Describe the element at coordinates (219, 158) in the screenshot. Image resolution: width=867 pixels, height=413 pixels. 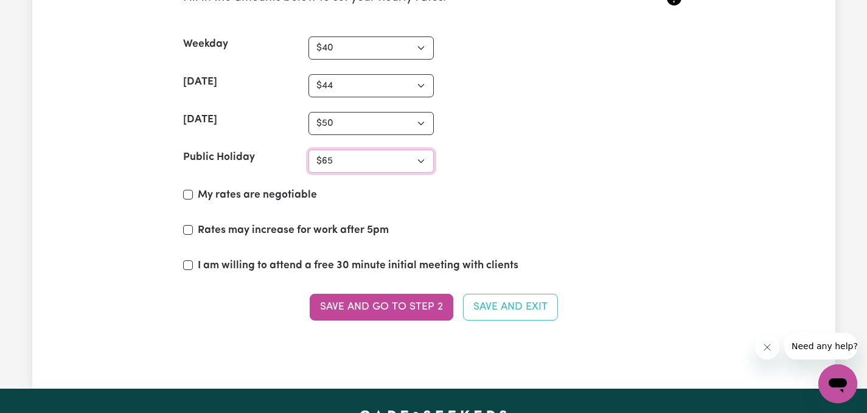
I see `label: Public Holiday` at that location.